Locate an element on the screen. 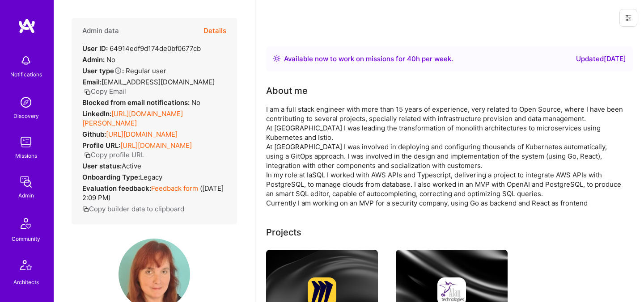 This screenshot has height=302, width=644. div: Missions is located at coordinates (26, 156).